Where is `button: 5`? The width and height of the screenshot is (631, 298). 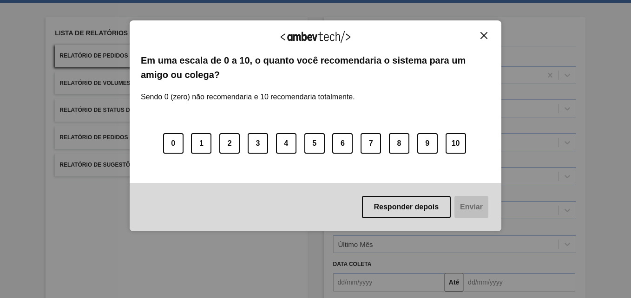 button: 5 is located at coordinates (315, 144).